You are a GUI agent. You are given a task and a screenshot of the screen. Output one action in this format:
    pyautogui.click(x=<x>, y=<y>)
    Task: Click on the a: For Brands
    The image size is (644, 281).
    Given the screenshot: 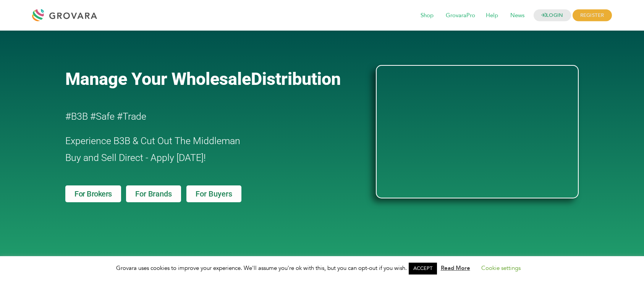 What is the action you would take?
    pyautogui.click(x=153, y=194)
    